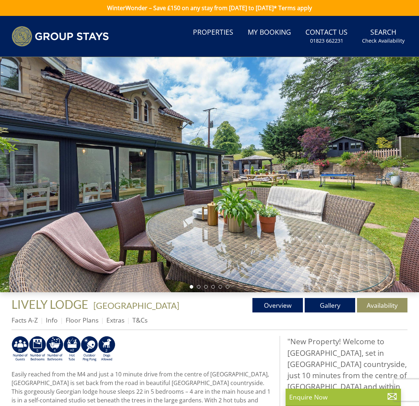 This screenshot has width=419, height=406. What do you see at coordinates (60, 36) in the screenshot?
I see `img: Group Stays` at bounding box center [60, 36].